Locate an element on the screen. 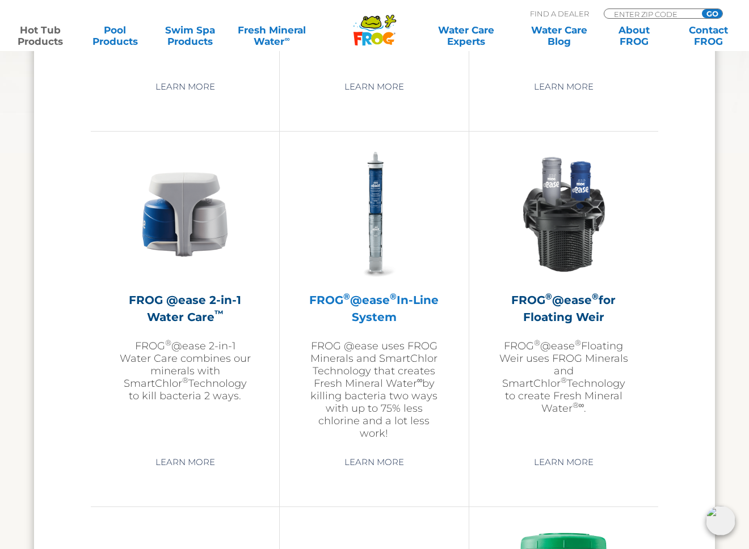 This screenshot has height=549, width=749. img: inline-system-300x300.png is located at coordinates (374, 214).